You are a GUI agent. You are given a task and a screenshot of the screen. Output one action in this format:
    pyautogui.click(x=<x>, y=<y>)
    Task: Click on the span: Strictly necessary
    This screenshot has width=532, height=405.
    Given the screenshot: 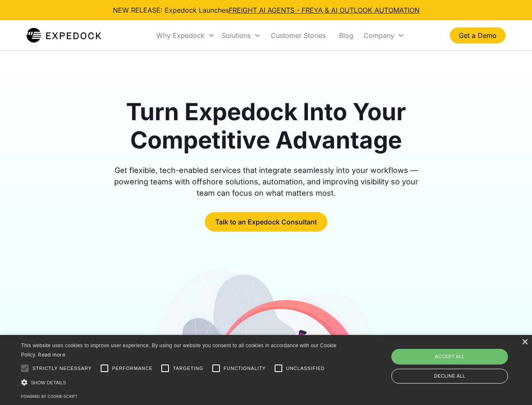 What is the action you would take?
    pyautogui.click(x=62, y=368)
    